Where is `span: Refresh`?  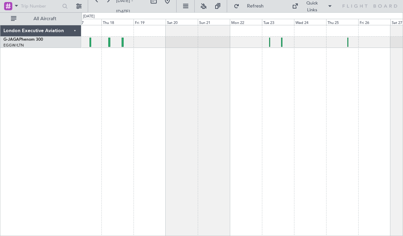
span: Refresh is located at coordinates (255, 6).